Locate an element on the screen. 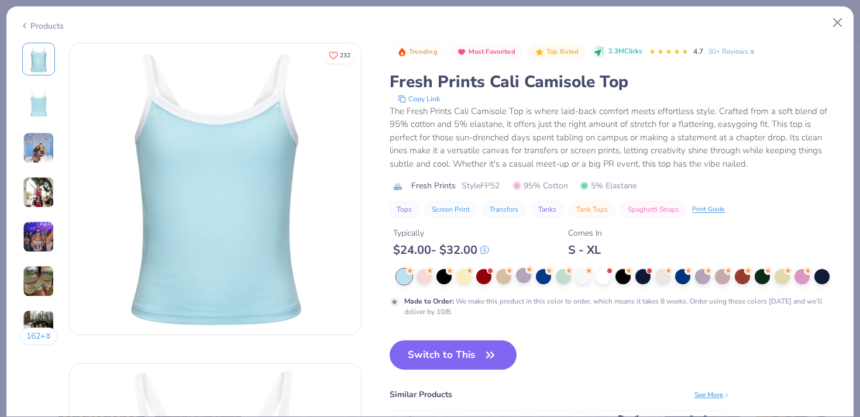 Image resolution: width=860 pixels, height=417 pixels. button: Screen Print is located at coordinates (451, 209).